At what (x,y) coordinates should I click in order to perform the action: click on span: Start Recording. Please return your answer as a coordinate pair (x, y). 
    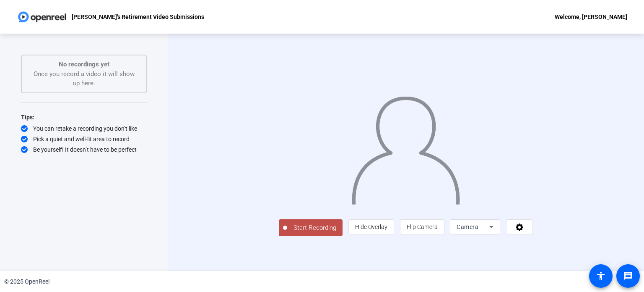
    Looking at the image, I should click on (315, 228).